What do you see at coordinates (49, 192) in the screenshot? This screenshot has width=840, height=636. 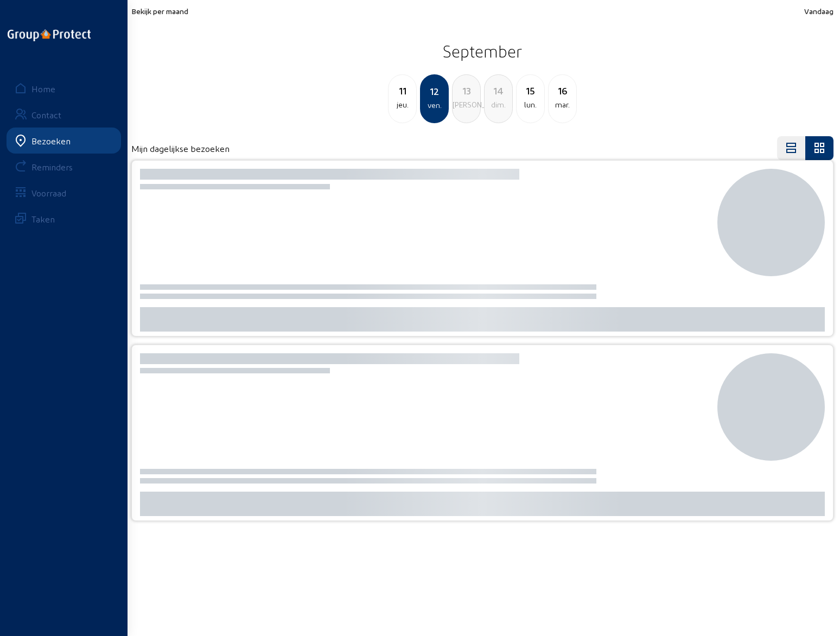 I see `div: Voorraad` at bounding box center [49, 192].